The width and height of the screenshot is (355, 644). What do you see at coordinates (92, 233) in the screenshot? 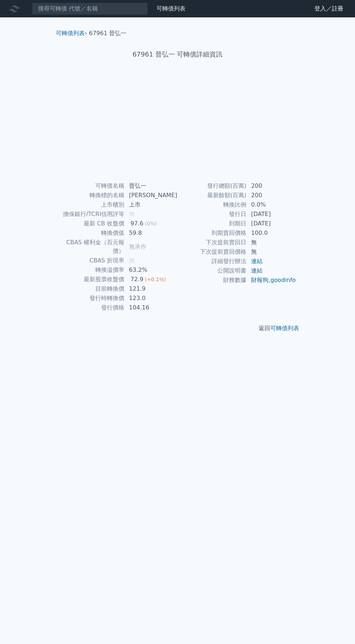
I see `td: 轉換價值` at bounding box center [92, 233].